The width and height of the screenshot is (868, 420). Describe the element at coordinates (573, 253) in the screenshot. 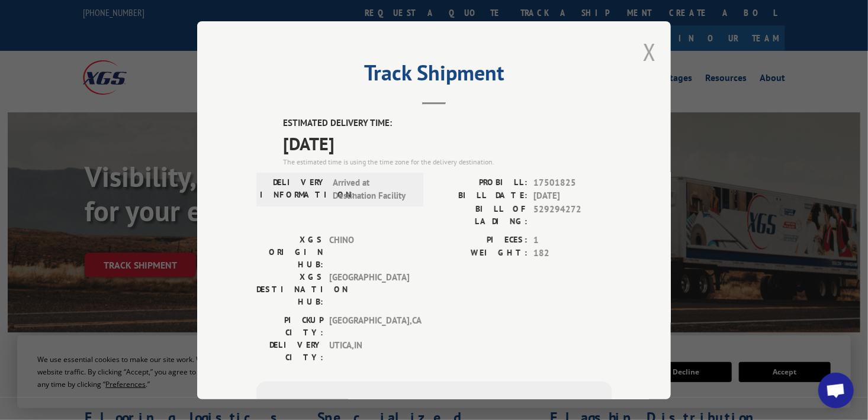

I see `span: 182` at that location.